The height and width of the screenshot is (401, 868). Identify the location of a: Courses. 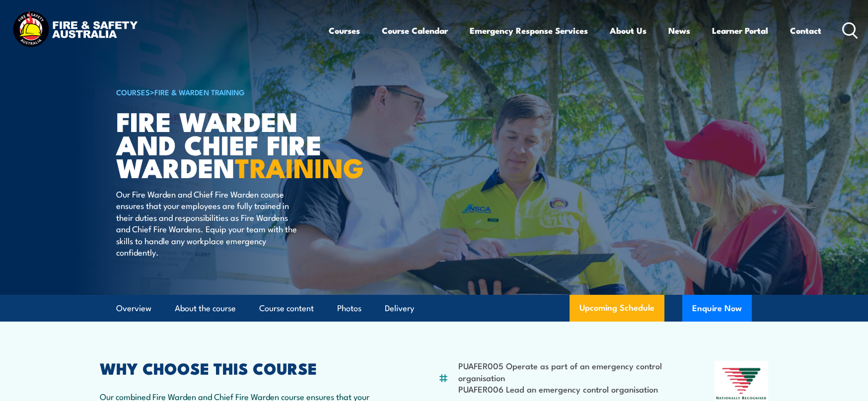
(344, 31).